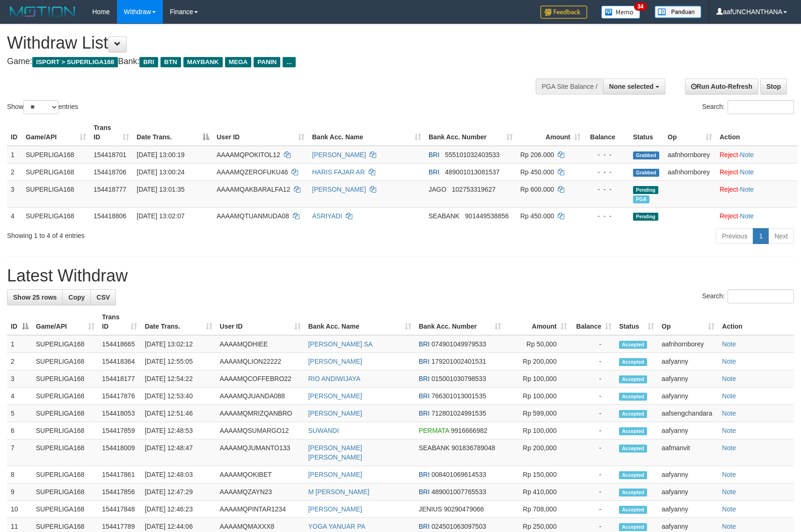 This screenshot has height=532, width=801. What do you see at coordinates (688, 361) in the screenshot?
I see `td: aafyanny` at bounding box center [688, 361].